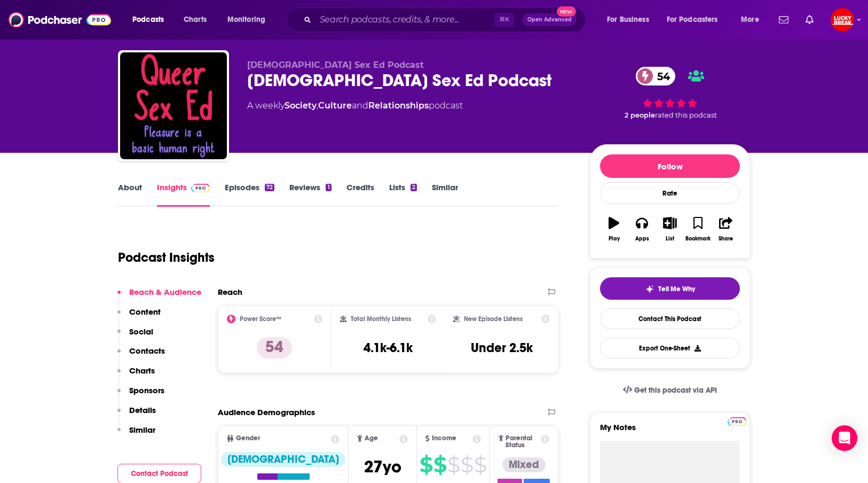  I want to click on a: Episodes72, so click(249, 195).